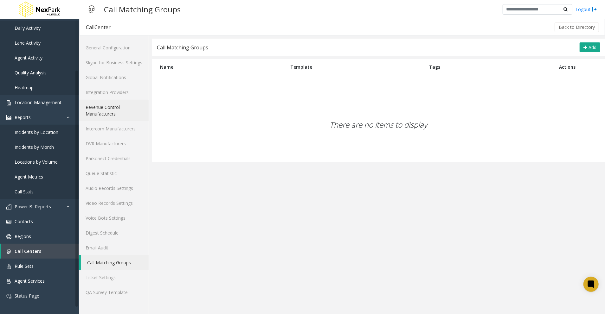  I want to click on a: Call Matching Groups, so click(115, 263).